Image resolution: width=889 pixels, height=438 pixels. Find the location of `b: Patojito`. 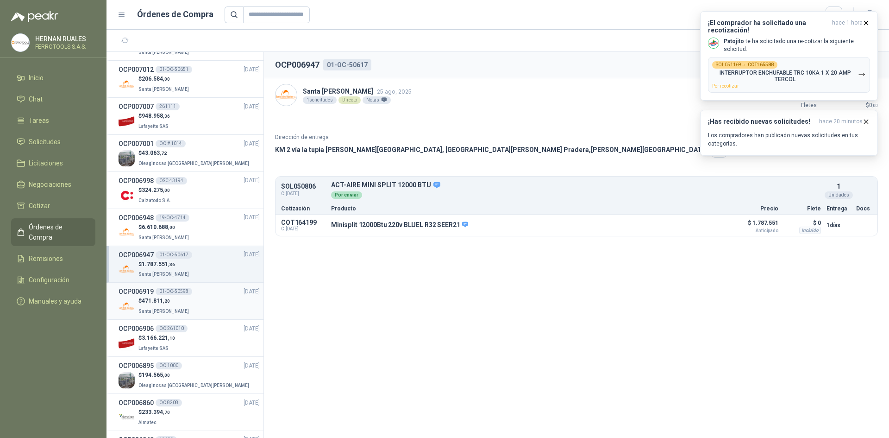

b: Patojito is located at coordinates (734, 41).